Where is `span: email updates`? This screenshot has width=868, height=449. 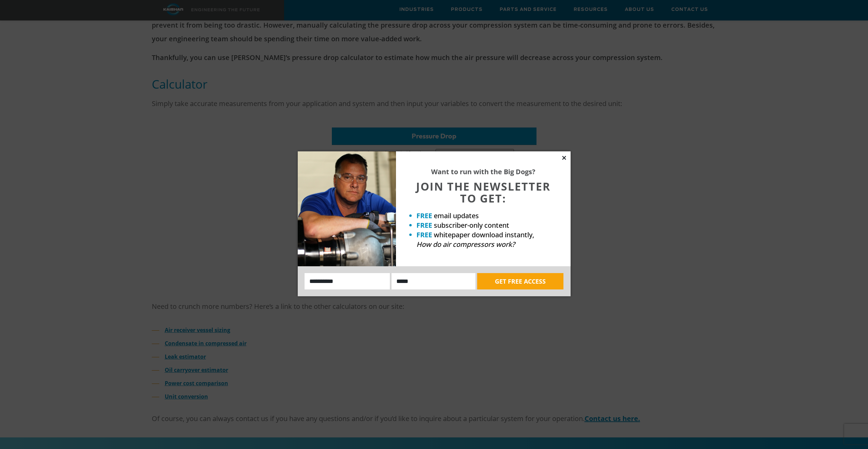 span: email updates is located at coordinates (456, 216).